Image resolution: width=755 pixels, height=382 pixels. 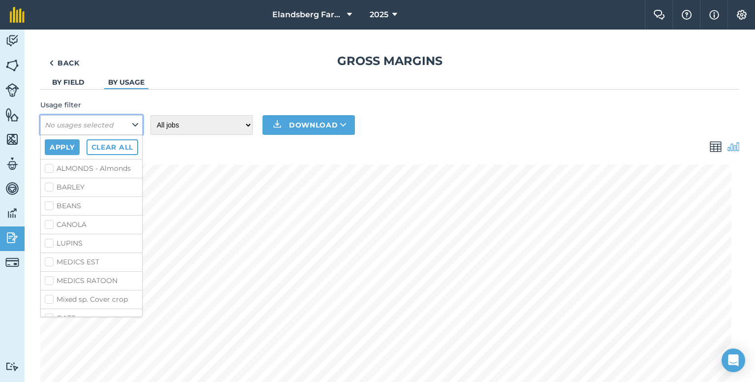 I want to click on a: Back, so click(x=64, y=63).